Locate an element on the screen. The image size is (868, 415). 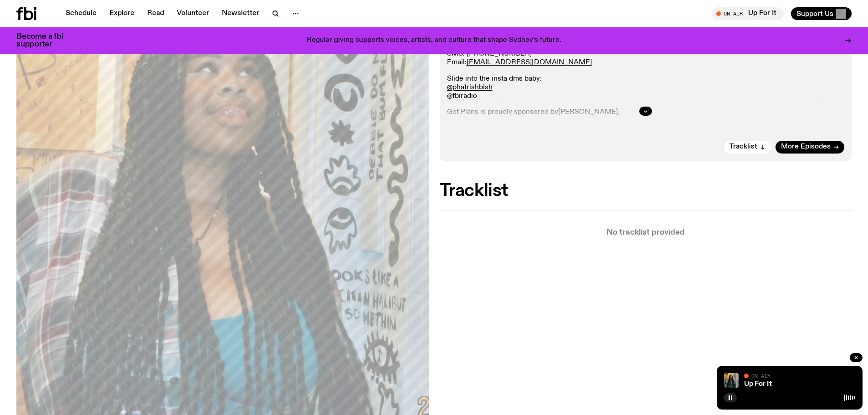
img: Ify - a Brown Skin girl with black braided twists, looking up to the side with her tongue stickin... is located at coordinates (732, 380).